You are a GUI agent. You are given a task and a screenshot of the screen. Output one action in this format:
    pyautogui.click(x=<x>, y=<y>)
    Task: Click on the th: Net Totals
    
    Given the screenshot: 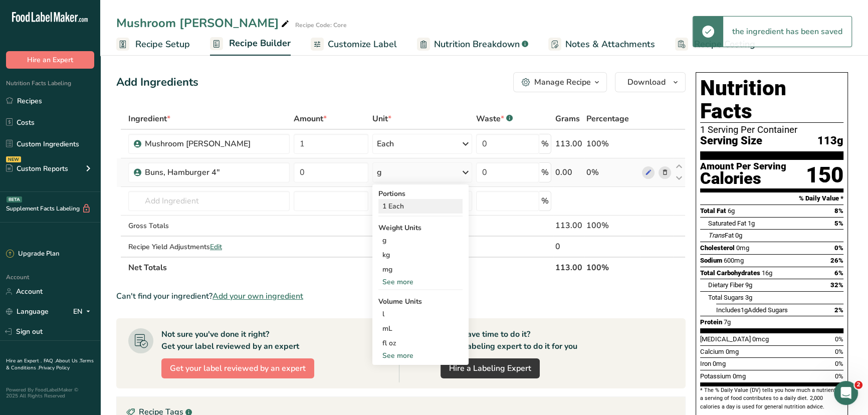 What is the action you would take?
    pyautogui.click(x=339, y=267)
    